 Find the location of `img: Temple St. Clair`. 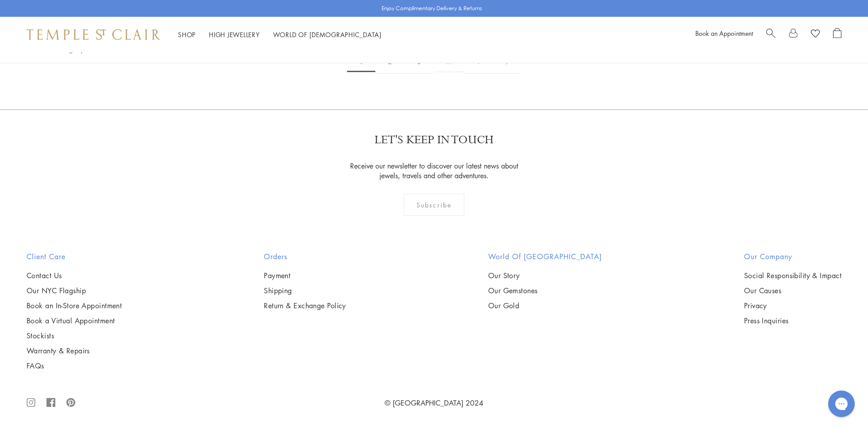

img: Temple St. Clair is located at coordinates (94, 35).